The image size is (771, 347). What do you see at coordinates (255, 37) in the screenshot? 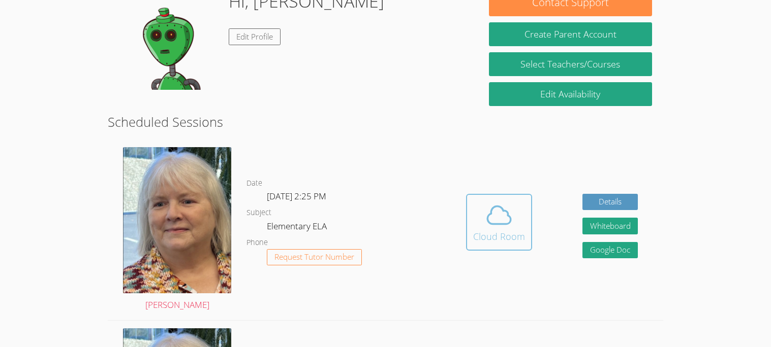
I see `a: Edit Profile` at bounding box center [255, 37].